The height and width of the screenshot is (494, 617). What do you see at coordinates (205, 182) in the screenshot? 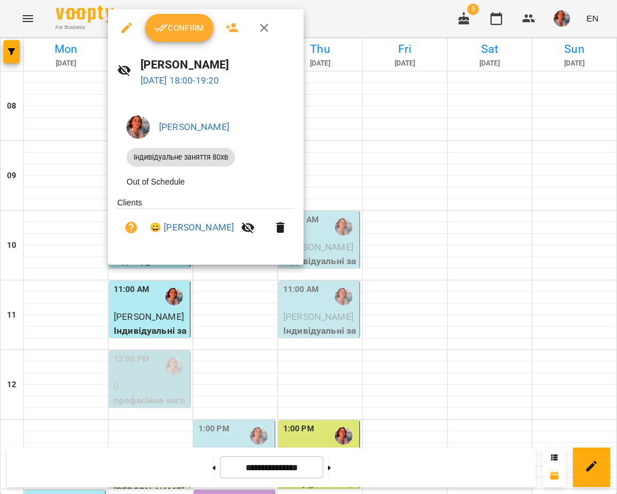
I see `li: Out of Schedule` at bounding box center [205, 182].